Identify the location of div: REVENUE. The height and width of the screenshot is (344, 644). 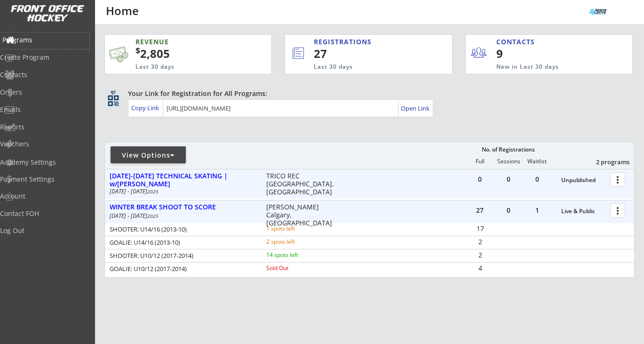
(182, 42).